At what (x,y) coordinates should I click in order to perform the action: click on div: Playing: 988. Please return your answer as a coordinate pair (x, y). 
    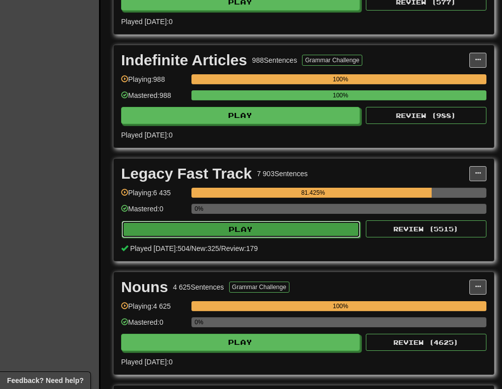
    Looking at the image, I should click on (154, 82).